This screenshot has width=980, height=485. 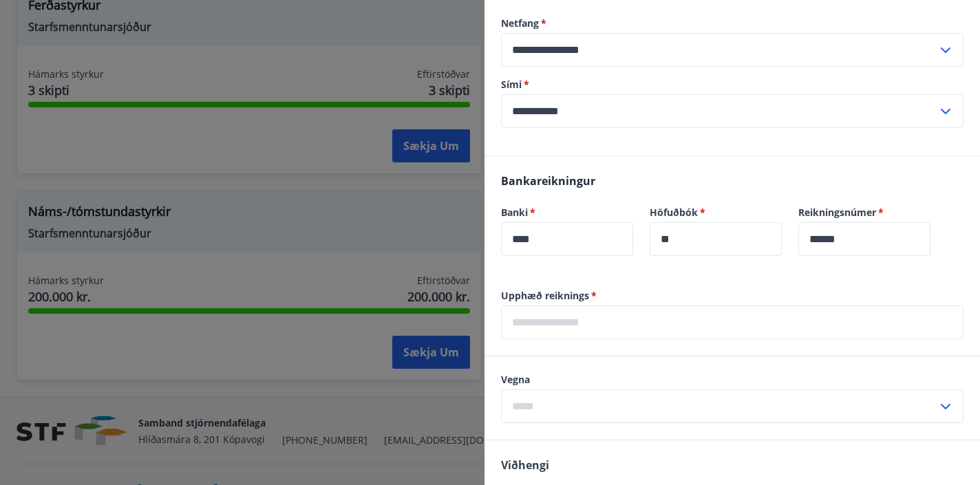 What do you see at coordinates (716, 212) in the screenshot?
I see `label: Höfuðbók` at bounding box center [716, 212].